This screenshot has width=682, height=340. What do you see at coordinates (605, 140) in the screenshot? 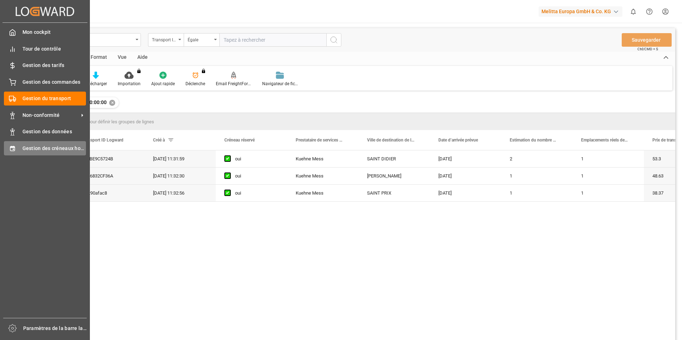
I see `span: Emplacements réels des palettes` at bounding box center [605, 140].